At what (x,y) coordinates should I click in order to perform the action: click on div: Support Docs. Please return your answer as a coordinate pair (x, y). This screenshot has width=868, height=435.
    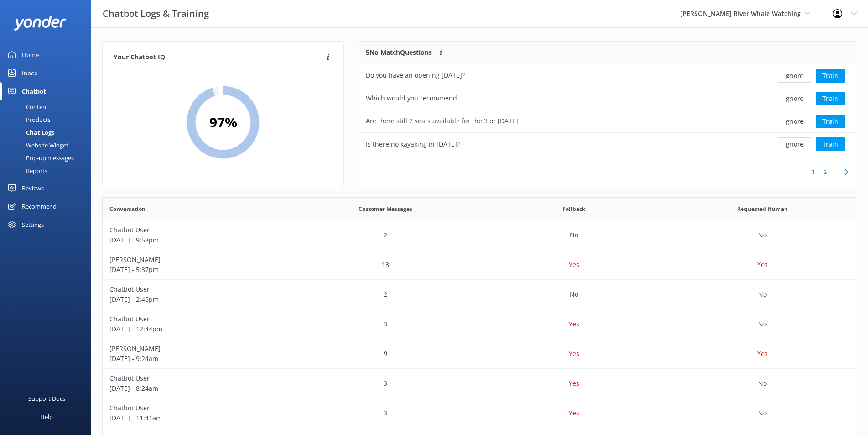
    Looking at the image, I should click on (46, 398).